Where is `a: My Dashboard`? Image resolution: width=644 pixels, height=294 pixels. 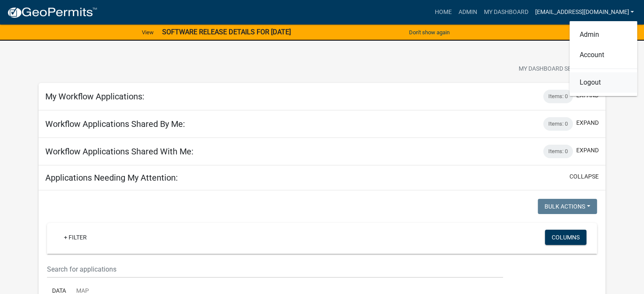 a: My Dashboard is located at coordinates (505, 13).